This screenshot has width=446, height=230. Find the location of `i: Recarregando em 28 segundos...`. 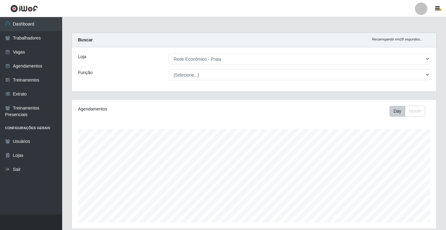

i: Recarregando em 28 segundos... is located at coordinates (397, 39).